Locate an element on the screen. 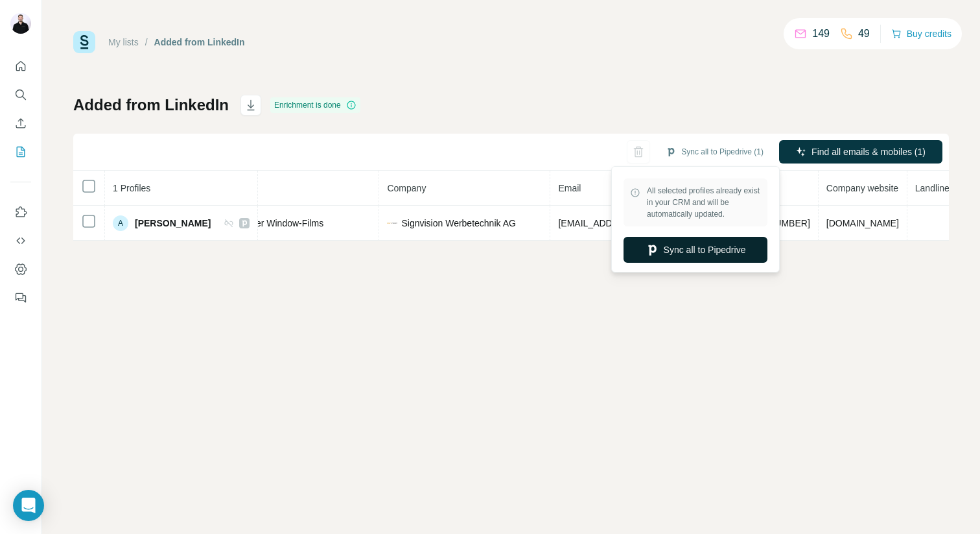  button: Feedback is located at coordinates (21, 298).